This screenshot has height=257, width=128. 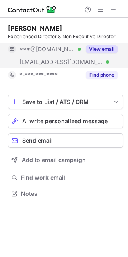 I want to click on span: Notes, so click(x=70, y=194).